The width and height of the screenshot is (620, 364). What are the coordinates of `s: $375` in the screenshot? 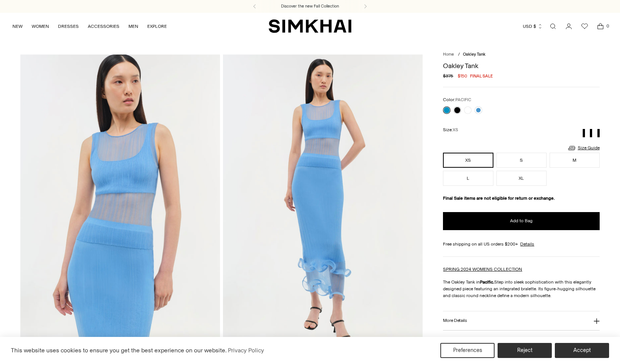 It's located at (448, 76).